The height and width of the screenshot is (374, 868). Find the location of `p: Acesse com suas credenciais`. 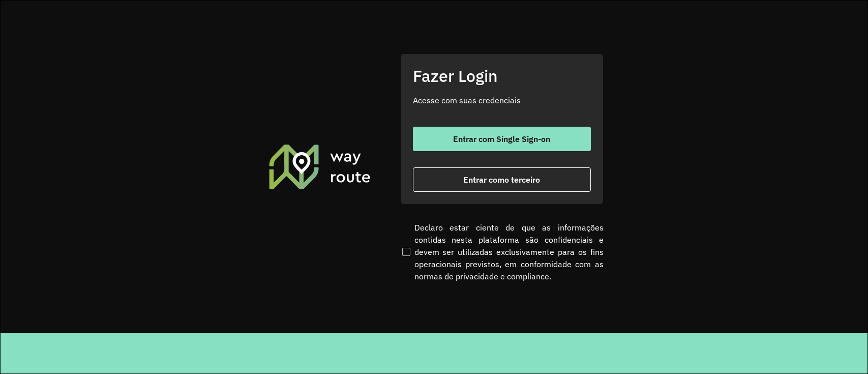

p: Acesse com suas credenciais is located at coordinates (502, 100).